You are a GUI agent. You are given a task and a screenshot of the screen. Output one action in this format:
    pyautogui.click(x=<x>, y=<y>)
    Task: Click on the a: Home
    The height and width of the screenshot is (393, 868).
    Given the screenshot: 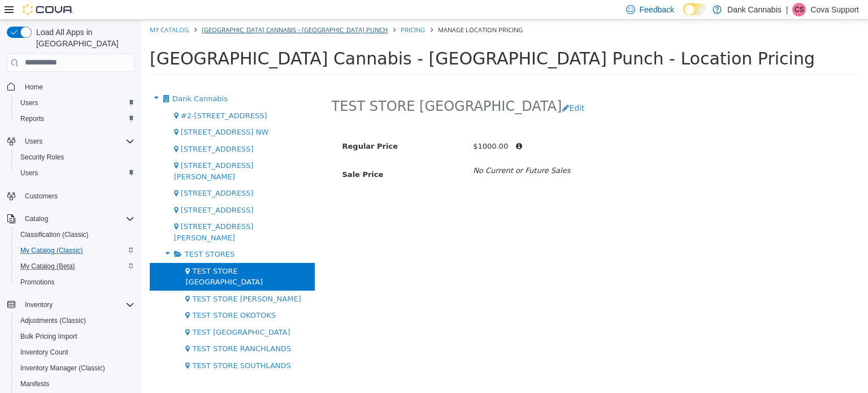 What is the action you would take?
    pyautogui.click(x=34, y=87)
    